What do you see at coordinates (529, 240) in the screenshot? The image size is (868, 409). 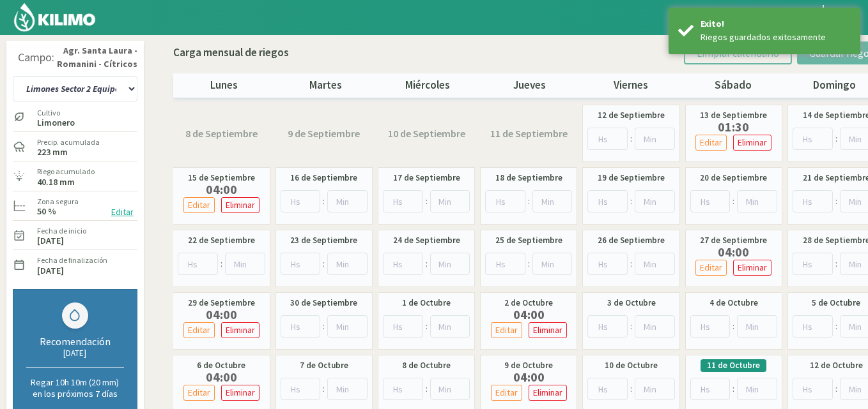 I see `label: 25 de Septiembre` at bounding box center [529, 240].